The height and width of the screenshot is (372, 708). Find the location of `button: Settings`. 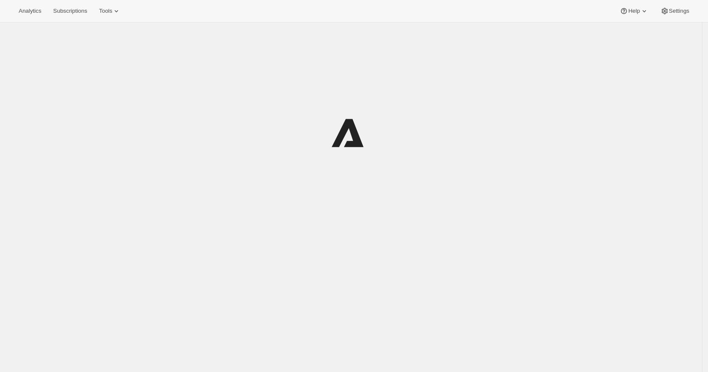

button: Settings is located at coordinates (675, 11).